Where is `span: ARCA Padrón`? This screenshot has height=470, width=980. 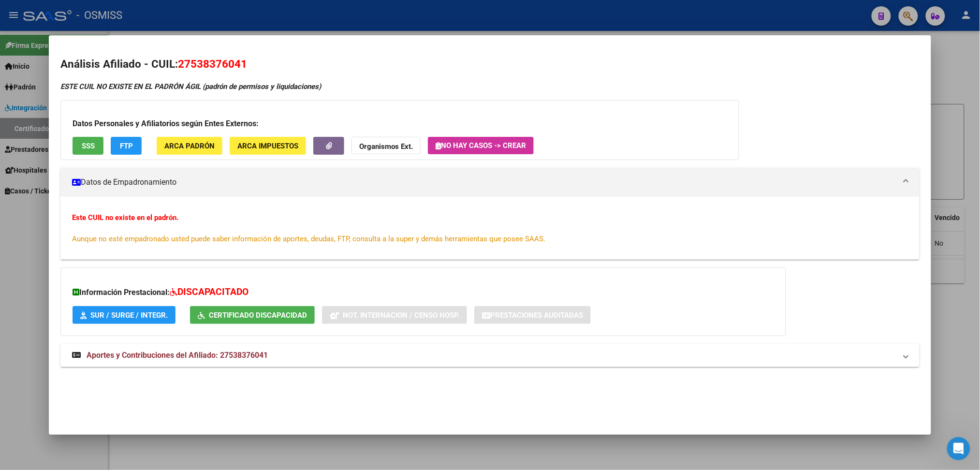 span: ARCA Padrón is located at coordinates (189, 146).